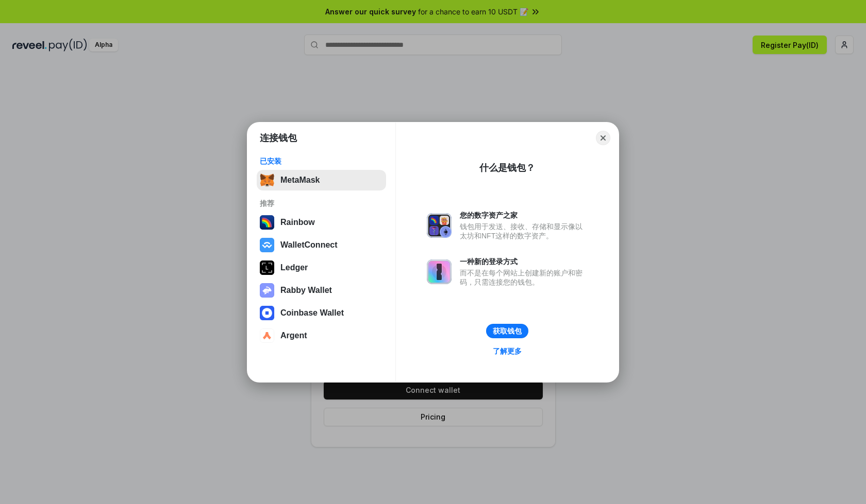 The height and width of the screenshot is (504, 866). I want to click on a: 了解更多, so click(507, 352).